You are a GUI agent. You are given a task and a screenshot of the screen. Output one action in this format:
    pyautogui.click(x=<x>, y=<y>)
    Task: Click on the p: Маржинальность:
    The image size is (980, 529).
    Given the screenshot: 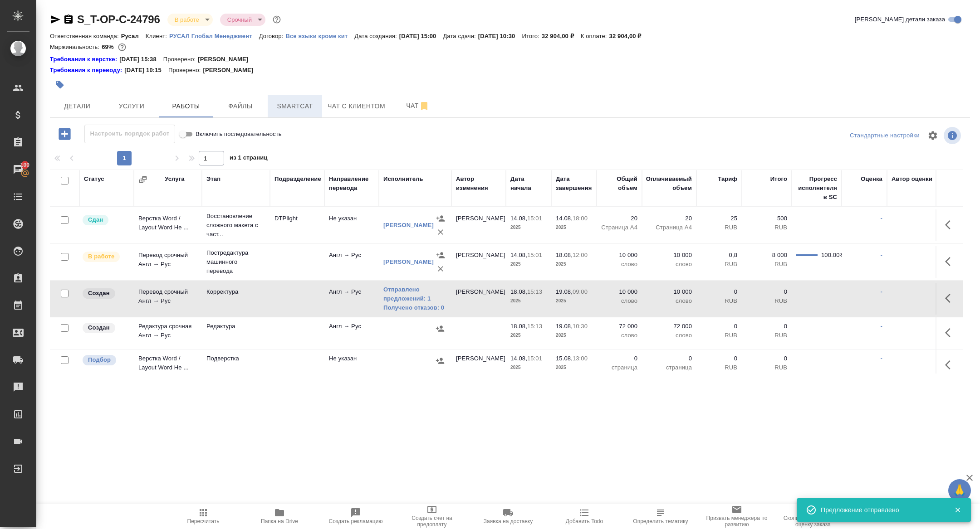 What is the action you would take?
    pyautogui.click(x=76, y=46)
    